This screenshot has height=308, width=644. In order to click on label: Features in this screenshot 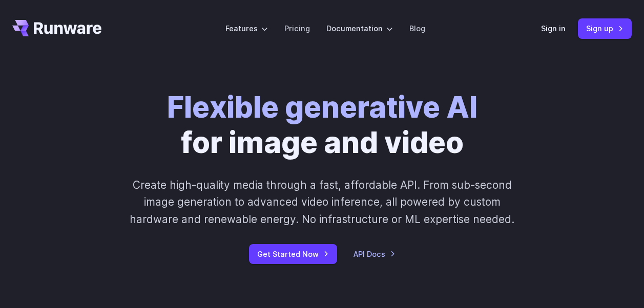, I will do `click(246, 28)`.